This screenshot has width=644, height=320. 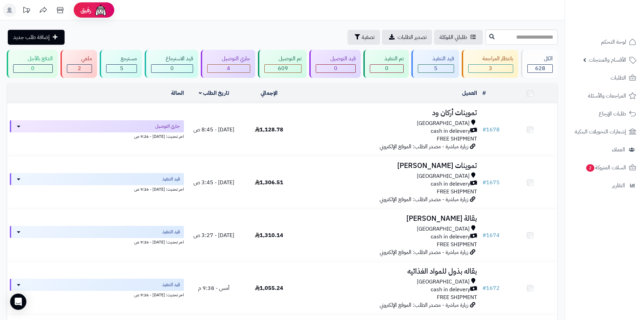 What do you see at coordinates (167, 126) in the screenshot?
I see `span: جاري التوصيل` at bounding box center [167, 126].